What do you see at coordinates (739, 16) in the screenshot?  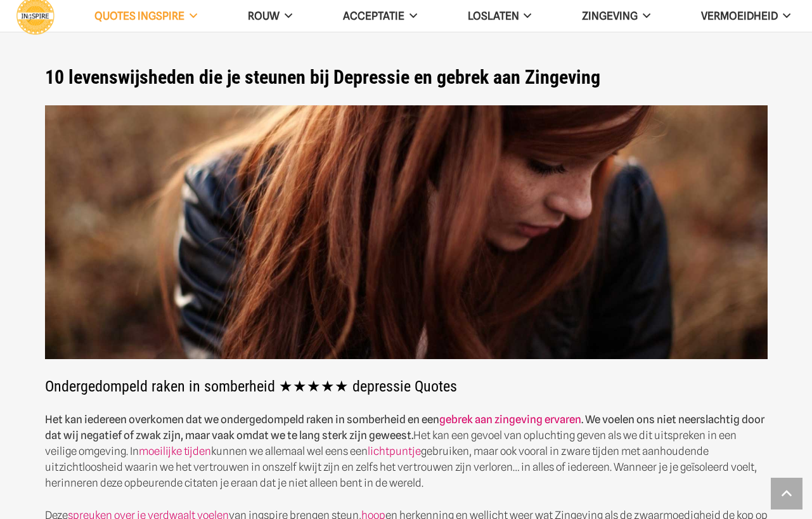 I see `span: VERMOEIDHEID` at bounding box center [739, 16].